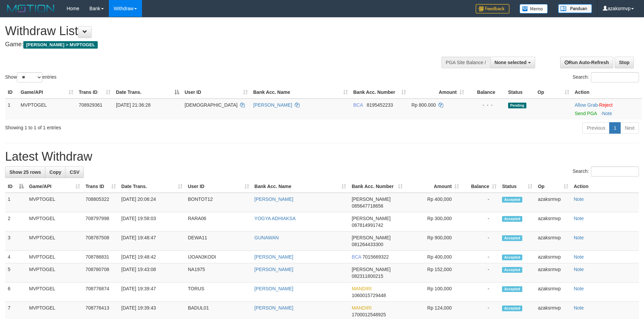 The height and width of the screenshot is (319, 644). I want to click on td: Rp 100,000, so click(433, 292).